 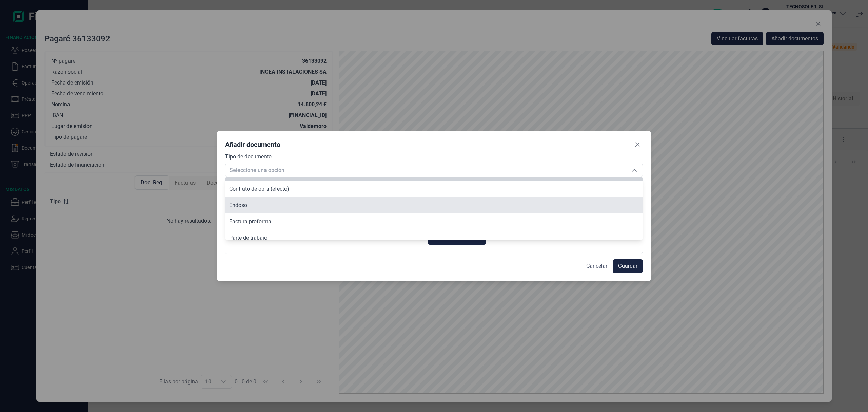 What do you see at coordinates (597, 266) in the screenshot?
I see `span: Cancelar` at bounding box center [597, 266].